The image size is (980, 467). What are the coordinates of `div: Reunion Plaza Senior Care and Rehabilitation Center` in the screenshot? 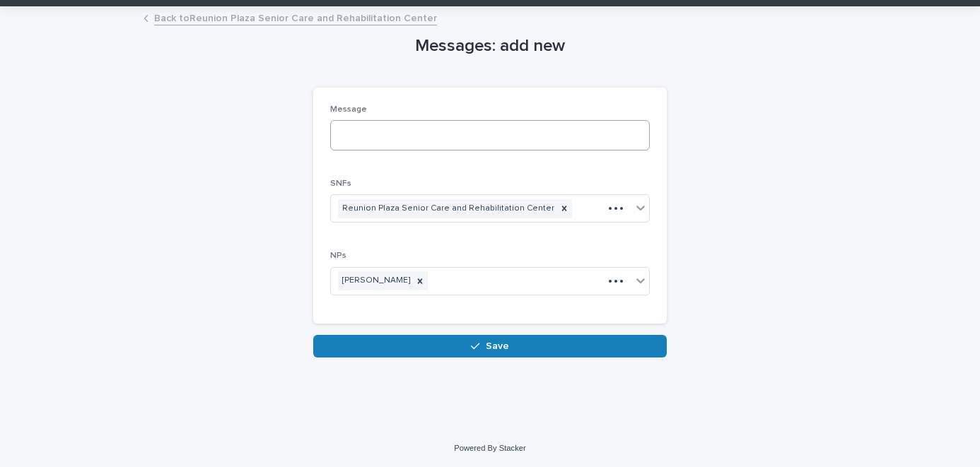 It's located at (446, 209).